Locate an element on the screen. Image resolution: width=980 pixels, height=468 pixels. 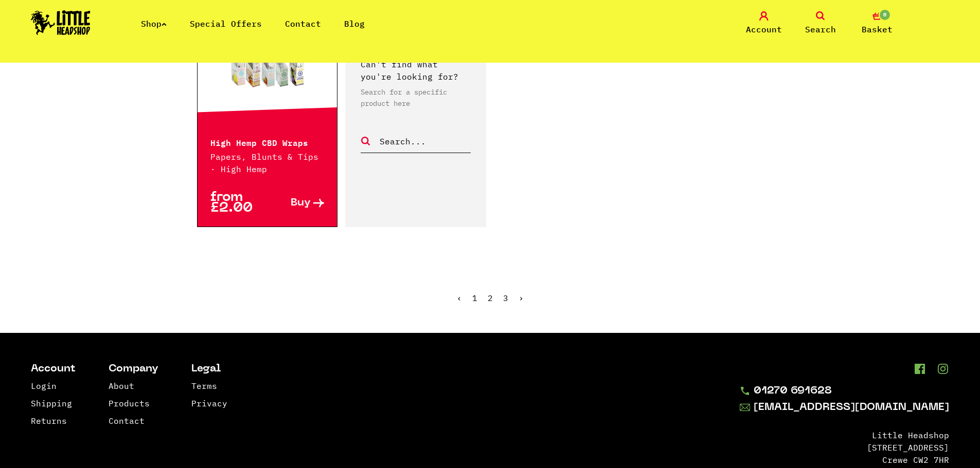
a: Buy is located at coordinates (295, 203).